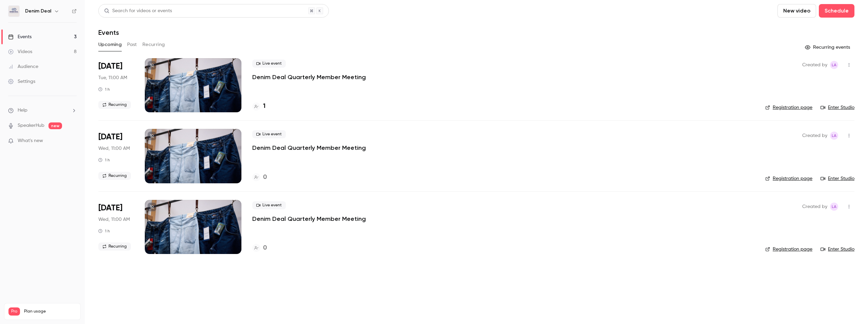  I want to click on div: Audience, so click(23, 66).